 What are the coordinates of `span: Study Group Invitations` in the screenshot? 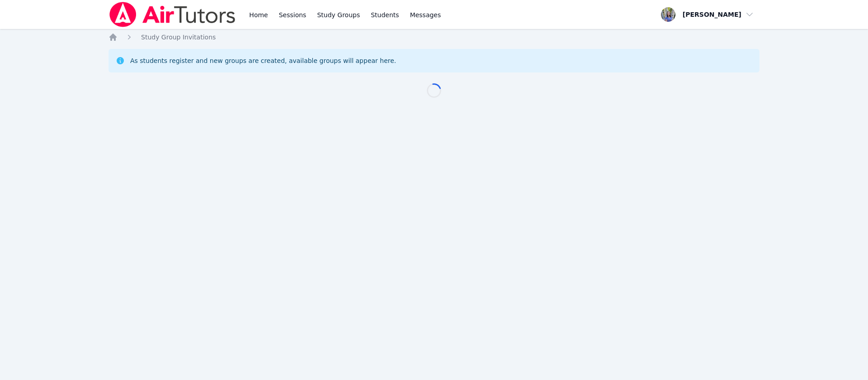 It's located at (178, 38).